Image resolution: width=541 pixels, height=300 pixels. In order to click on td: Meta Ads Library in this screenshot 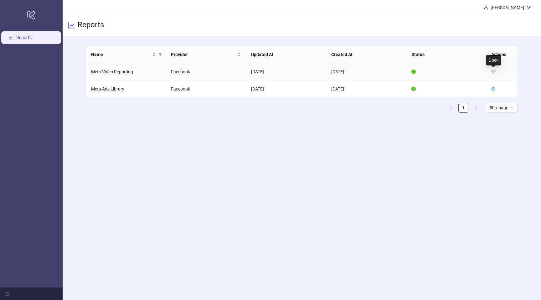, I will do `click(126, 89)`.